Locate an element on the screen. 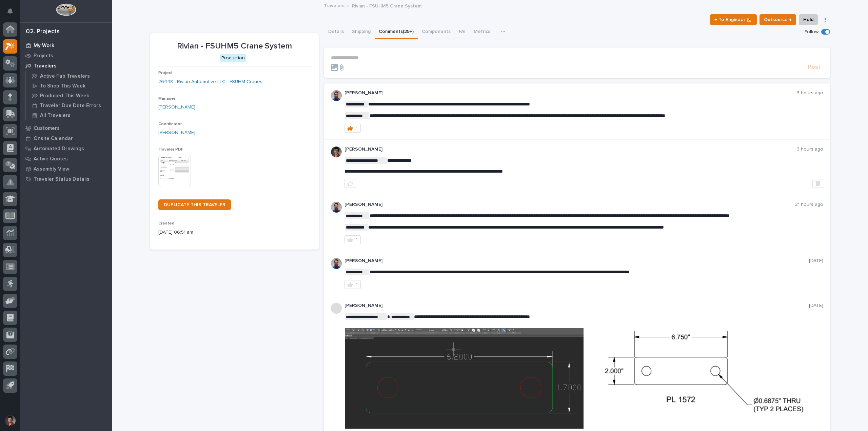 This screenshot has width=868, height=431. p: Traveler Status Details is located at coordinates (62, 179).